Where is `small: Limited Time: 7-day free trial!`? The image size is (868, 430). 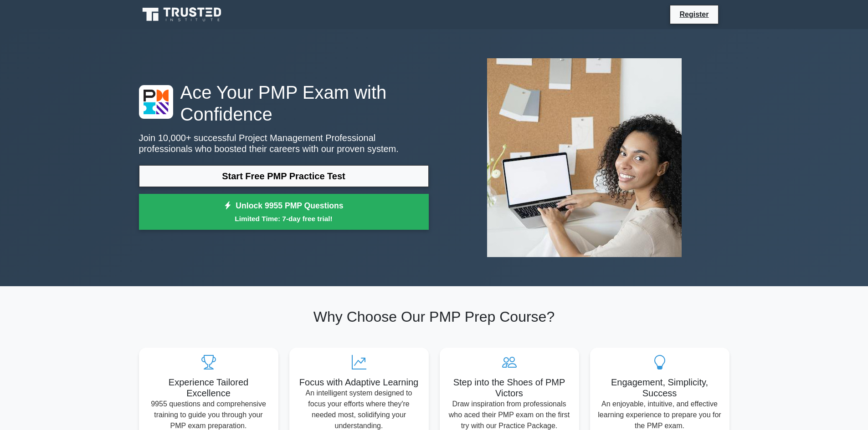
small: Limited Time: 7-day free trial! is located at coordinates (284, 219).